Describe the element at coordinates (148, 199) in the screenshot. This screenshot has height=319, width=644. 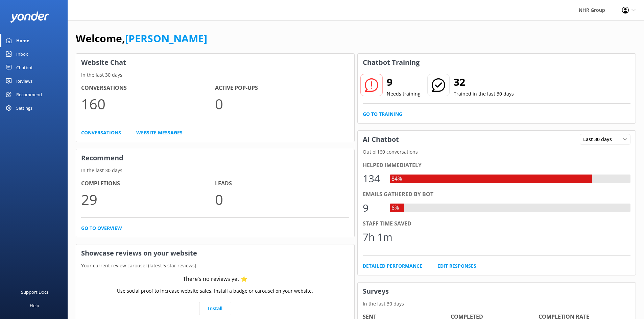
I see `p: 29` at that location.